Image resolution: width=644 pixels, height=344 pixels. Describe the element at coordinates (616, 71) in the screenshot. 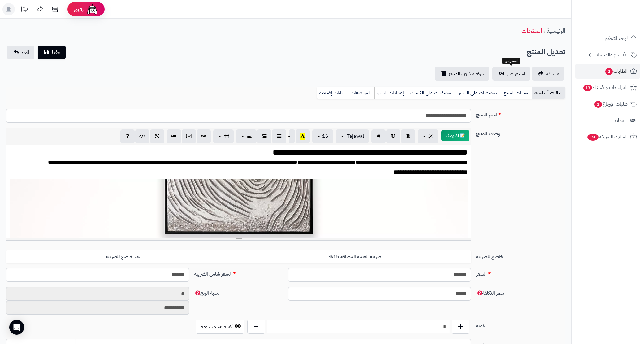

I see `span: الطلبات` at that location.